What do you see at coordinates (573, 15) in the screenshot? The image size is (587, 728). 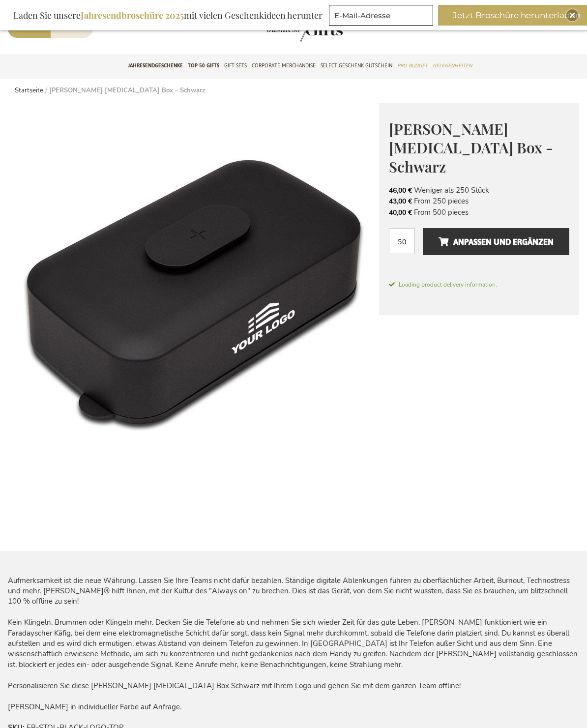 I see `div: Close` at bounding box center [573, 15].